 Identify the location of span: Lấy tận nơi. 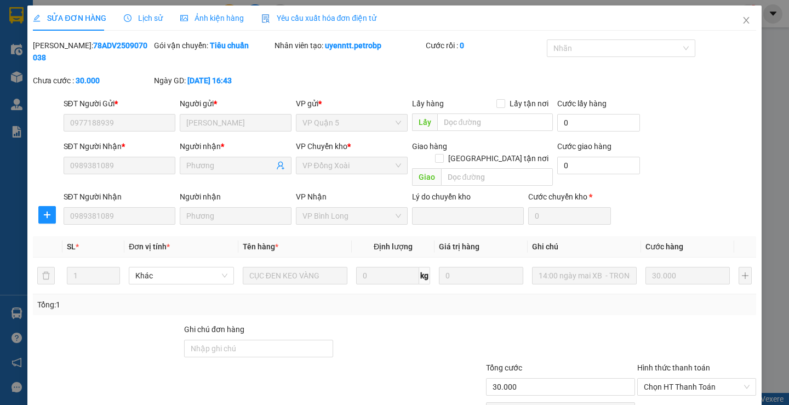
(529, 104).